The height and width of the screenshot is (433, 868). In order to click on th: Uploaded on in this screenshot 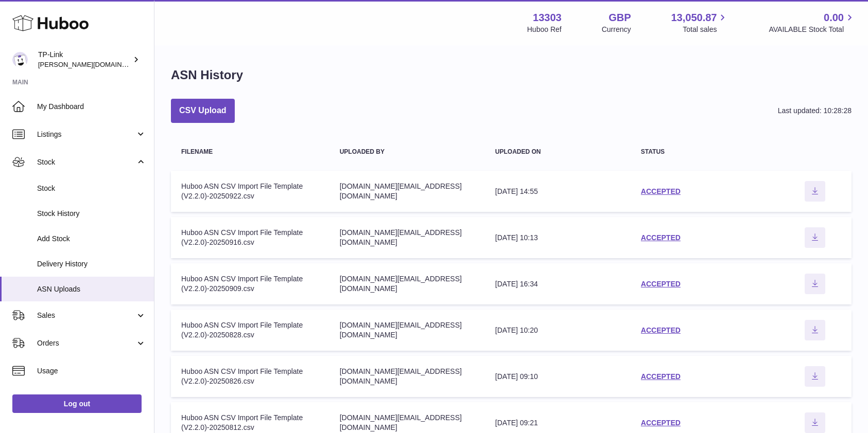, I will do `click(557, 152)`.